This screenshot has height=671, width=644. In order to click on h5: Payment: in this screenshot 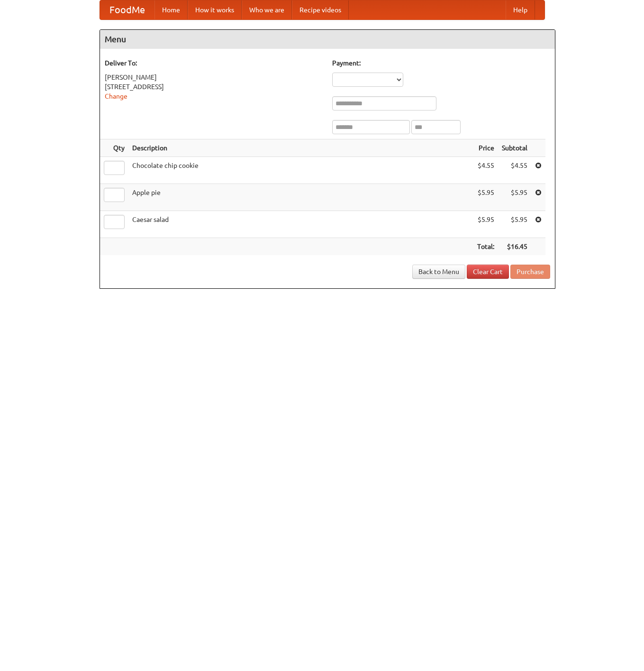, I will do `click(441, 63)`.